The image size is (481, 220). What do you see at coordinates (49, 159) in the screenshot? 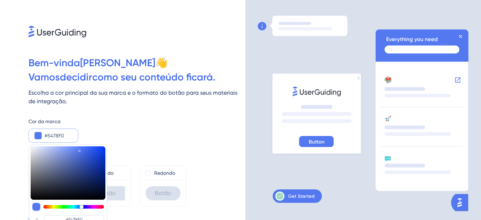
I see `font: Formato de botão` at bounding box center [49, 159].